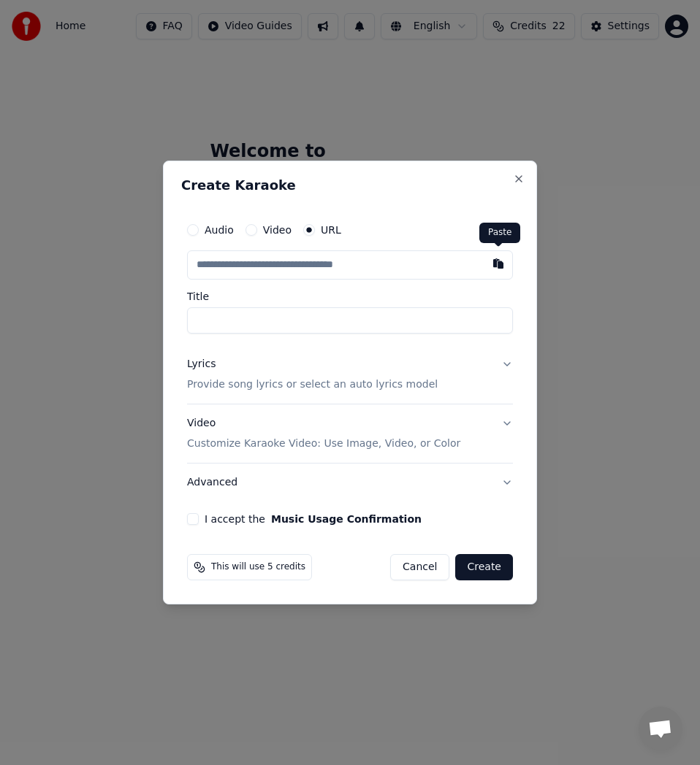 The height and width of the screenshot is (765, 700). I want to click on div: Lyrics, so click(201, 365).